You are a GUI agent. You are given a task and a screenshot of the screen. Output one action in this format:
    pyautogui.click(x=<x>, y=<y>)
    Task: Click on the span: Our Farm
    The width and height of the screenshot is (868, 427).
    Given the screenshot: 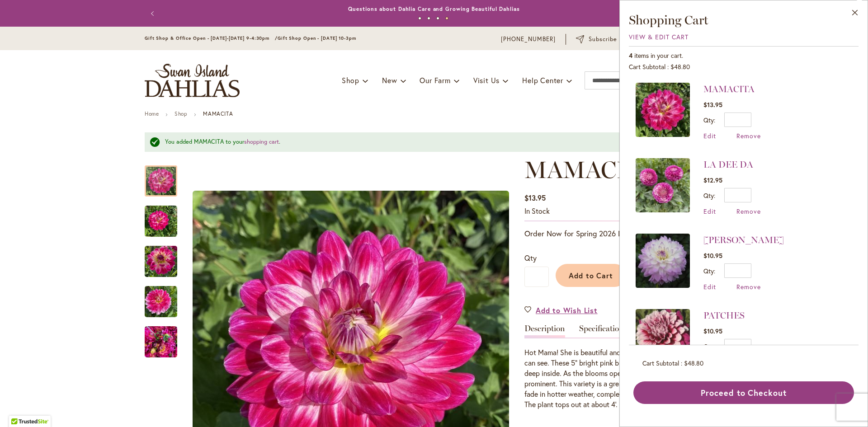 What is the action you would take?
    pyautogui.click(x=435, y=80)
    